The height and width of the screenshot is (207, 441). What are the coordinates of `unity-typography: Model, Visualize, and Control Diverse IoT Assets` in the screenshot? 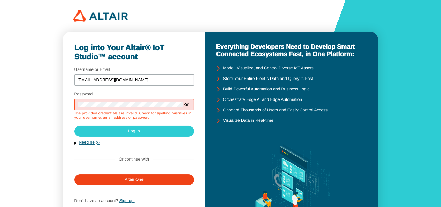 It's located at (268, 68).